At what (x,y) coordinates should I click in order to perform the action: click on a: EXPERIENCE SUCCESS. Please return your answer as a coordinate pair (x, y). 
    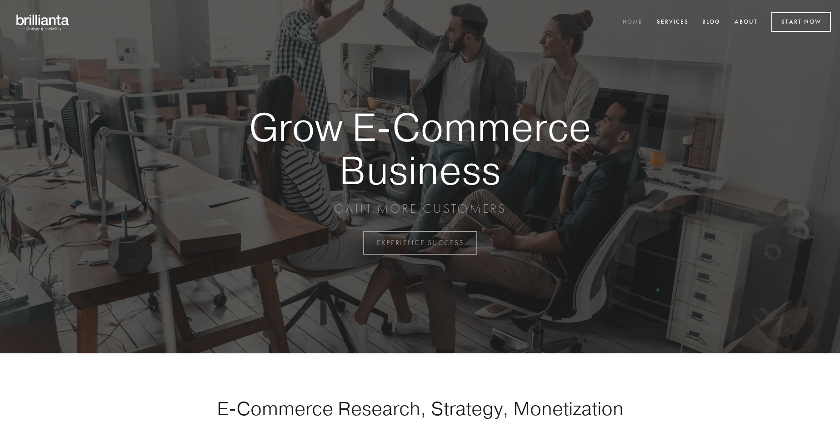
    Looking at the image, I should click on (420, 243).